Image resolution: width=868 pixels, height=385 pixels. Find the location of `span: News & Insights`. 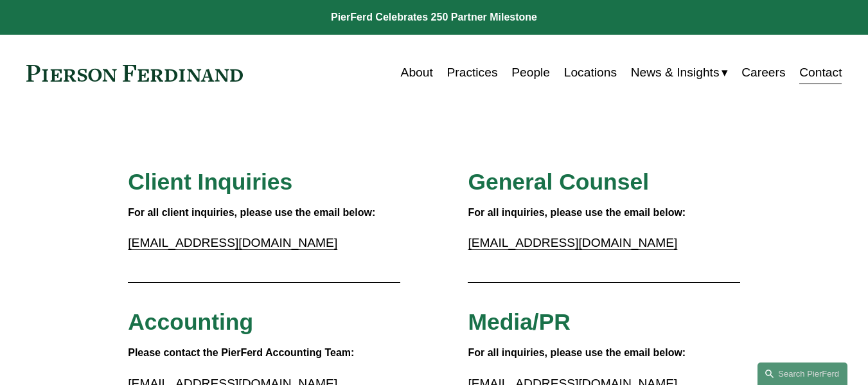

span: News & Insights is located at coordinates (675, 72).